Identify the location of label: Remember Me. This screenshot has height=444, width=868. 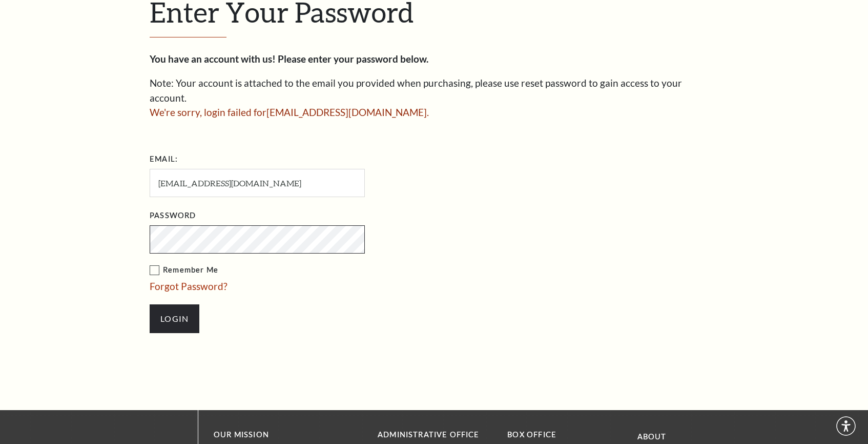
(308, 270).